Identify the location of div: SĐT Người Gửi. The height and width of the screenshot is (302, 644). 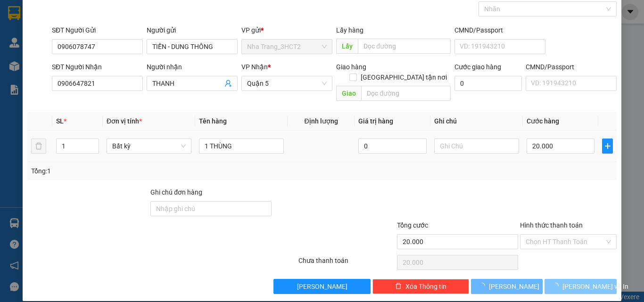
(97, 30).